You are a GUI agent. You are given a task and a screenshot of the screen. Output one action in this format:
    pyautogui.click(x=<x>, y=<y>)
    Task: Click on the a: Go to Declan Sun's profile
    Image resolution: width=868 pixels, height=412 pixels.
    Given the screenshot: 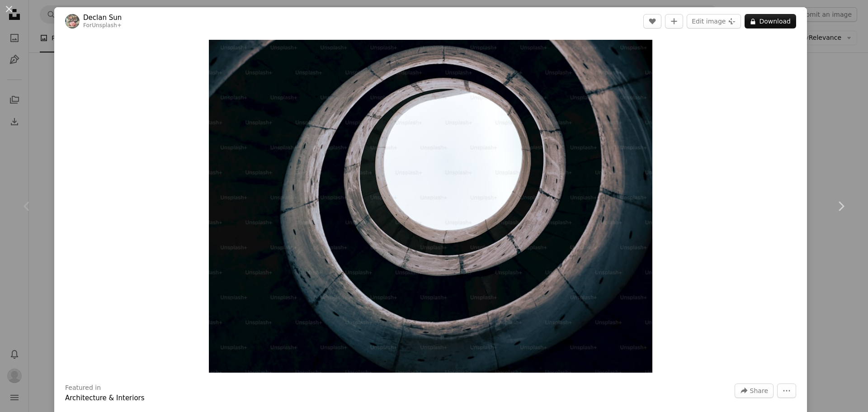 What is the action you would take?
    pyautogui.click(x=72, y=22)
    